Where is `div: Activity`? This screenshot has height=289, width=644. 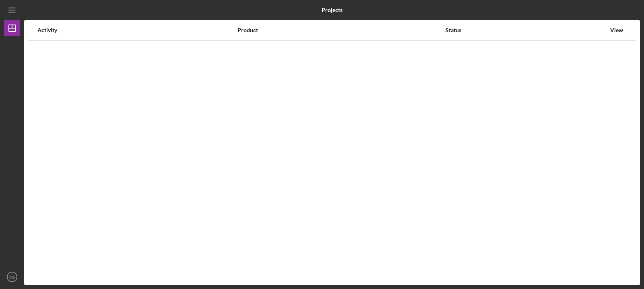
div: Activity is located at coordinates (137, 30).